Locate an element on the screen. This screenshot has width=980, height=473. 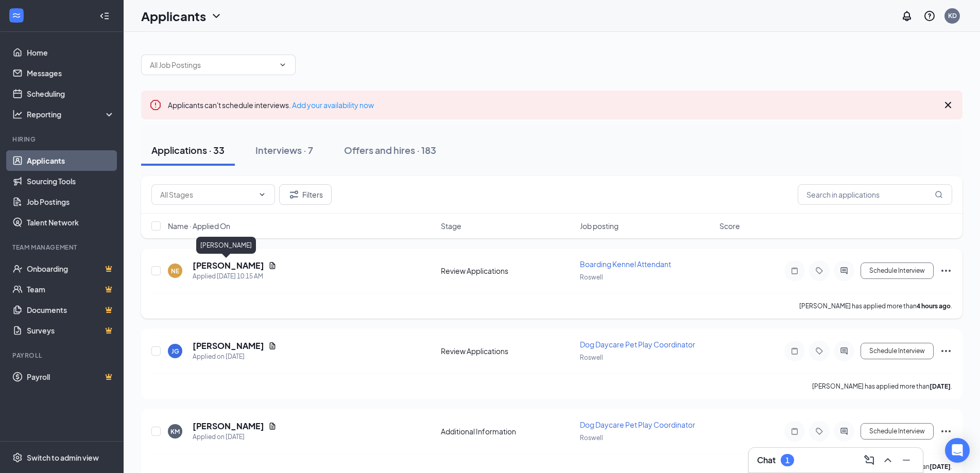
div: Applications · 33 is located at coordinates (188, 150).